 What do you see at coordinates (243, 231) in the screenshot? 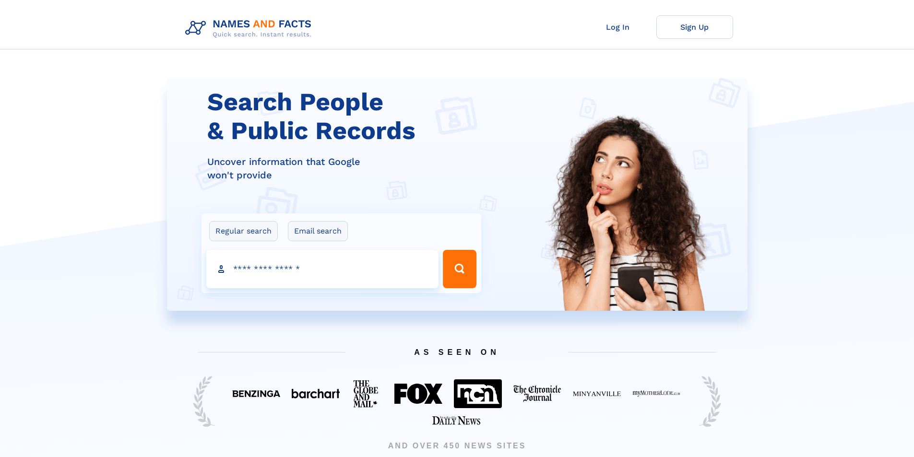
I see `label: Regular search` at bounding box center [243, 231].